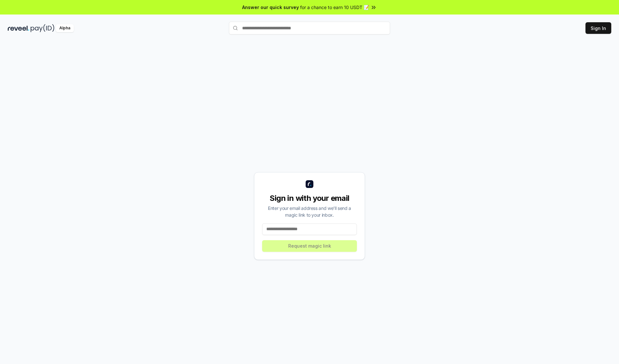  I want to click on img: reveel_dark, so click(19, 28).